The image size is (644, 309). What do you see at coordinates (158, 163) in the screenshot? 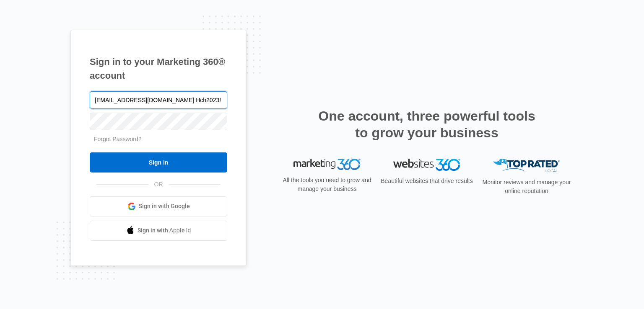
I see `input: Sign In` at bounding box center [158, 163].